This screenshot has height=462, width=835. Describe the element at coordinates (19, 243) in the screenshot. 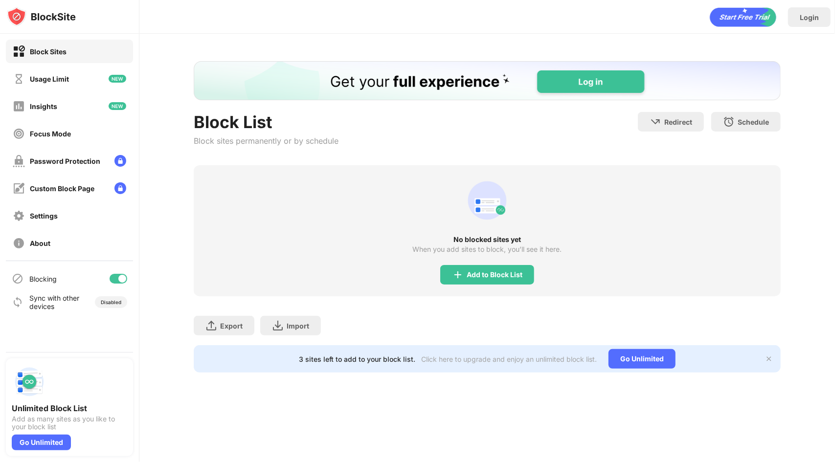

I see `img: about-off.svg` at that location.